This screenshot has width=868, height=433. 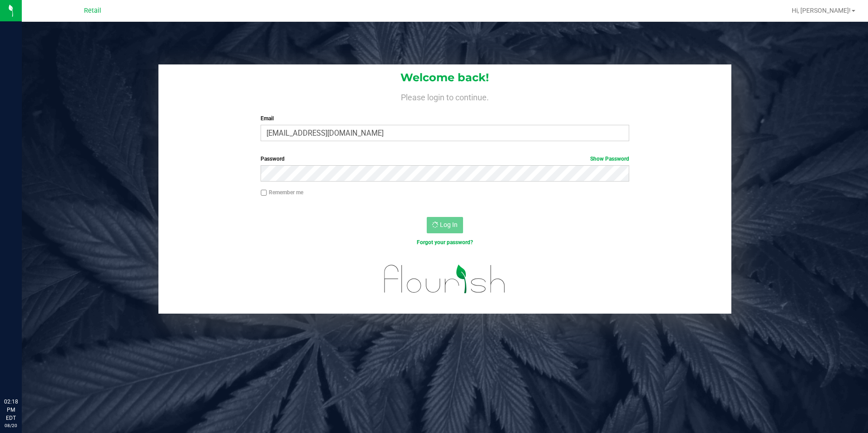 What do you see at coordinates (444, 78) in the screenshot?
I see `h1: Welcome back!` at bounding box center [444, 78].